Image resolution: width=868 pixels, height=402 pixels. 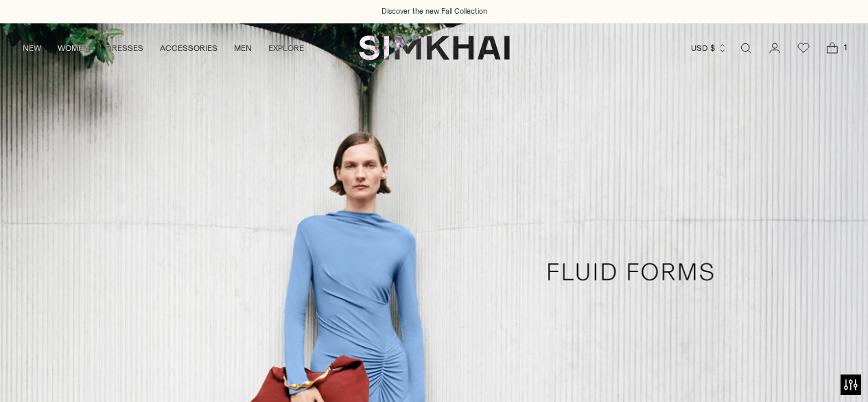 What do you see at coordinates (434, 47) in the screenshot?
I see `a: SIMKHAI` at bounding box center [434, 47].